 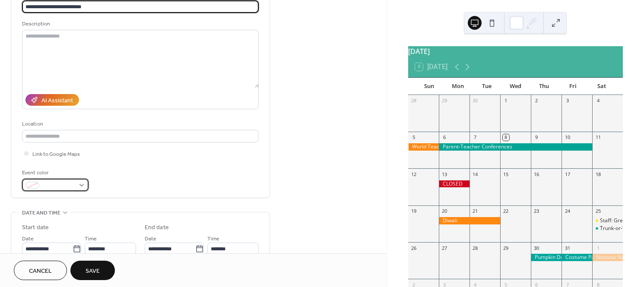 I want to click on div: Sun, so click(x=429, y=86).